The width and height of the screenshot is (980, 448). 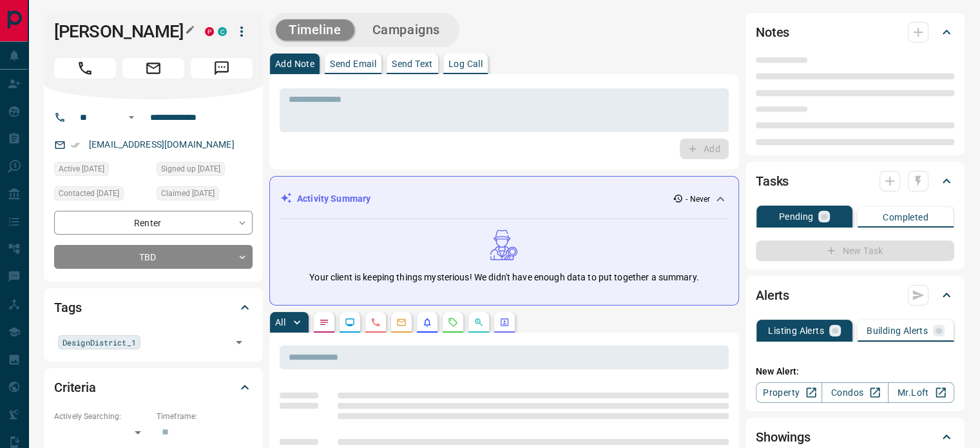 What do you see at coordinates (85, 68) in the screenshot?
I see `span: Call` at bounding box center [85, 68].